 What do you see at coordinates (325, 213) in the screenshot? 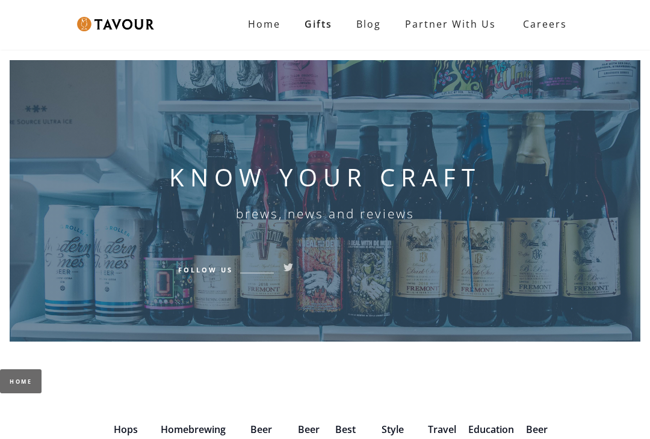
I see `h6: brews, news and reviews` at bounding box center [325, 213].